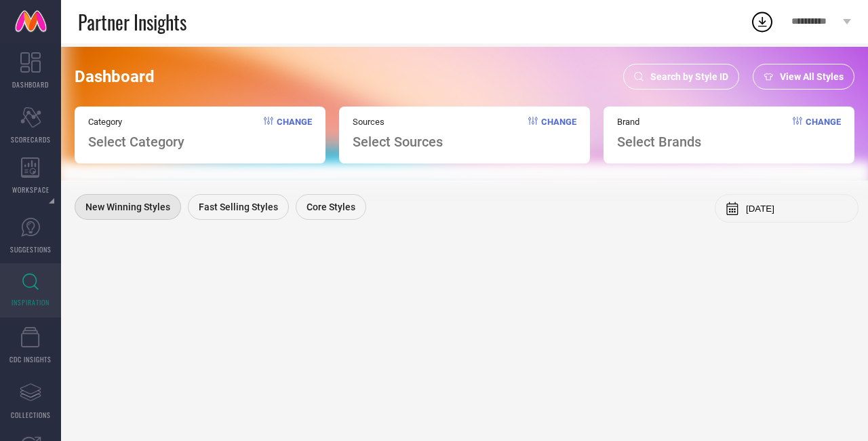 The image size is (868, 441). I want to click on span: Category, so click(136, 122).